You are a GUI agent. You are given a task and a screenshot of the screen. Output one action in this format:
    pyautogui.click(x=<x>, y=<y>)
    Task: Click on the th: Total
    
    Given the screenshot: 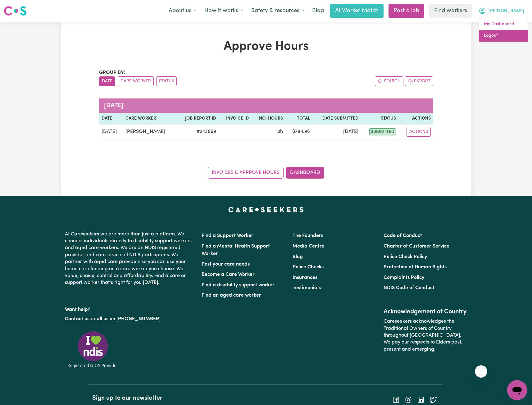 What is the action you would take?
    pyautogui.click(x=299, y=118)
    